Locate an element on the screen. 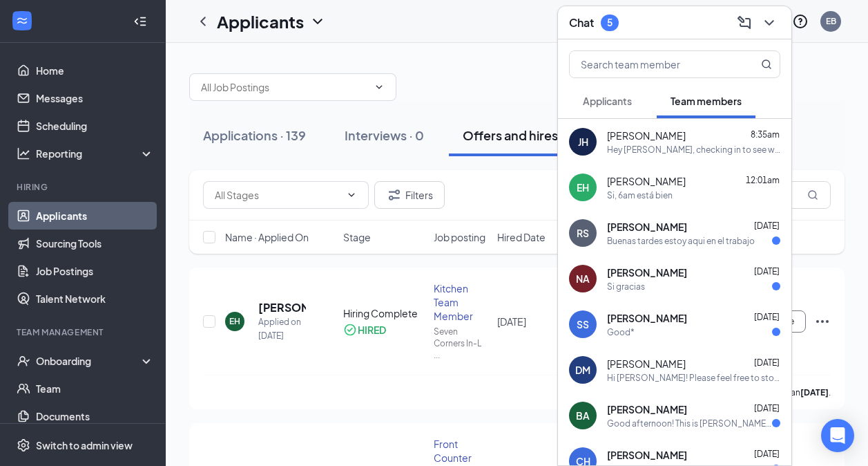 Image resolution: width=868 pixels, height=466 pixels. span: Hired Date is located at coordinates (521, 237).